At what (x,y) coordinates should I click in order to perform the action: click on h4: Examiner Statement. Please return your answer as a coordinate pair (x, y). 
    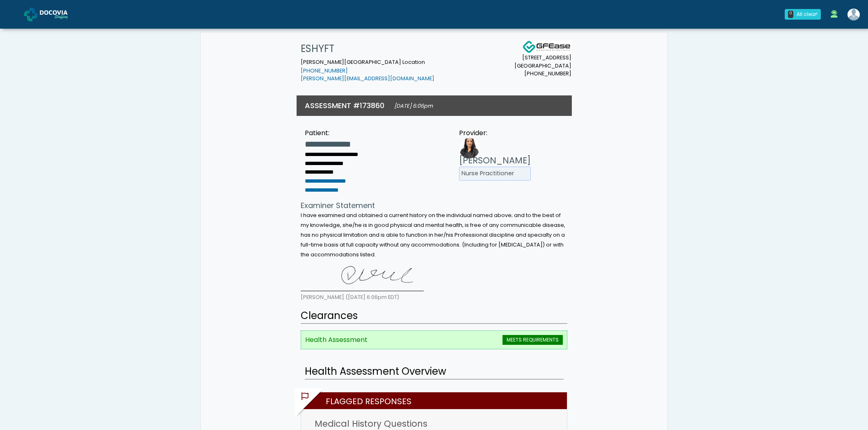
    Looking at the image, I should click on (434, 205).